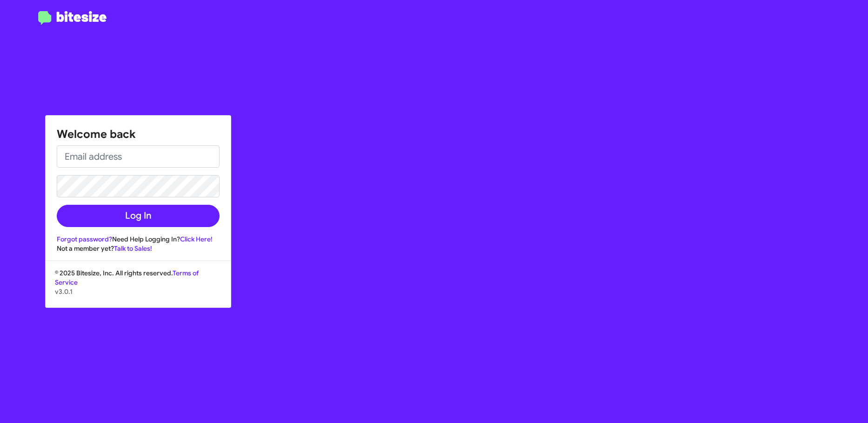 The height and width of the screenshot is (423, 868). Describe the element at coordinates (138, 239) in the screenshot. I see `div: Need Help Logging In?` at that location.